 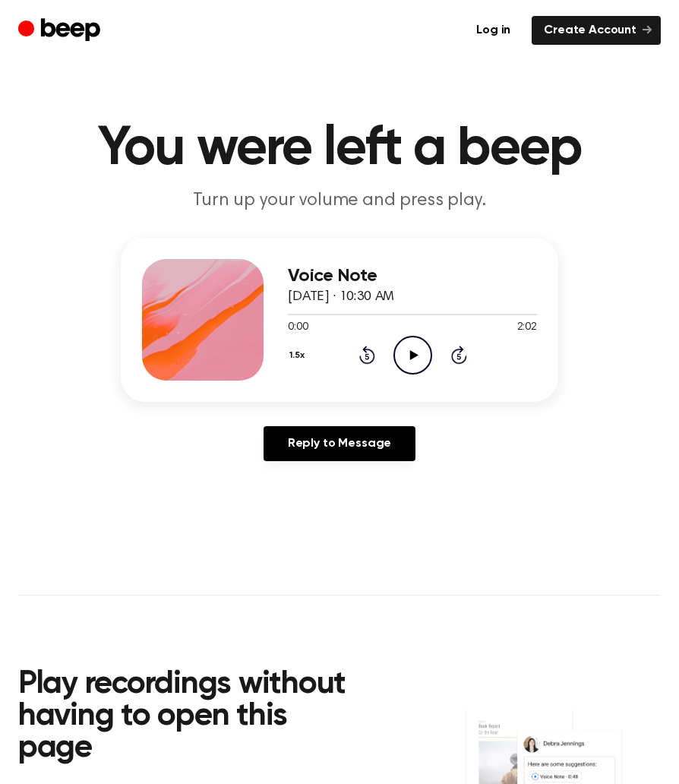 I want to click on h1: You were left a beep, so click(x=339, y=149).